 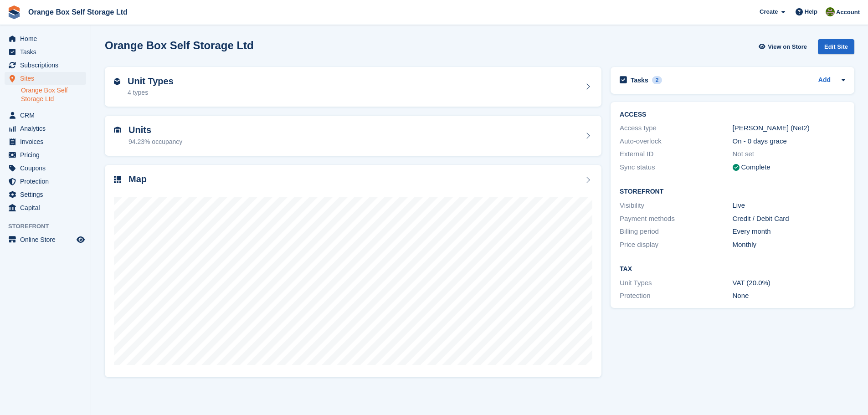 I want to click on span: Coupons, so click(x=47, y=168).